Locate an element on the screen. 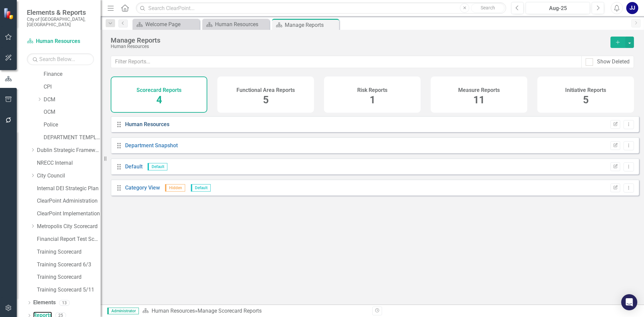 The height and width of the screenshot is (317, 644). input: Search ClearPoint... is located at coordinates (321, 8).